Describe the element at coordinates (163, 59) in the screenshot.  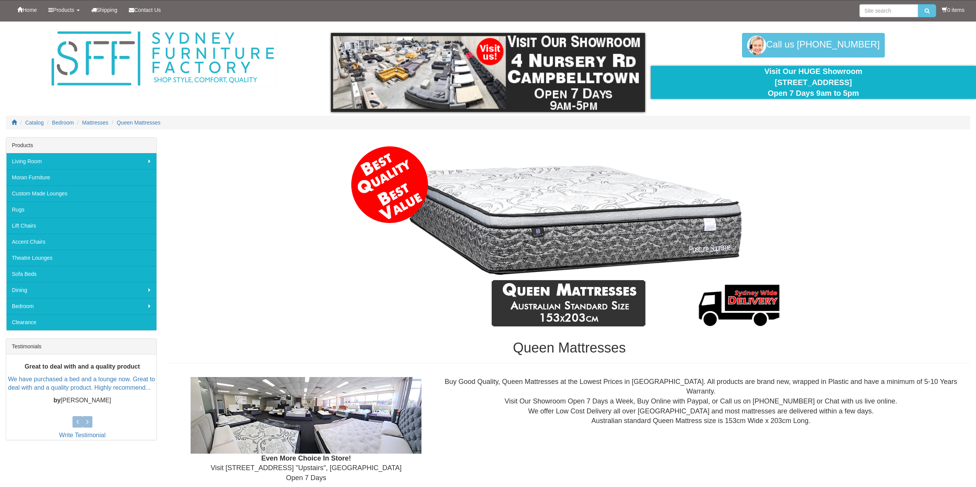
I see `img: Sydney Furniture Factory` at that location.